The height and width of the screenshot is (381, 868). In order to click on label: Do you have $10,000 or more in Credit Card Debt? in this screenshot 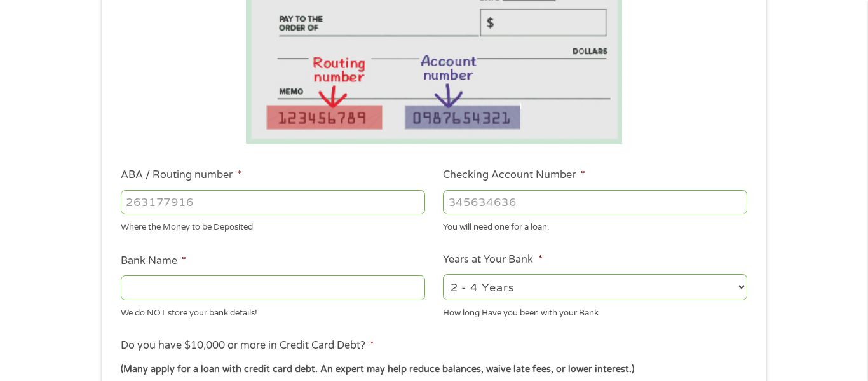, I will do `click(247, 345)`.